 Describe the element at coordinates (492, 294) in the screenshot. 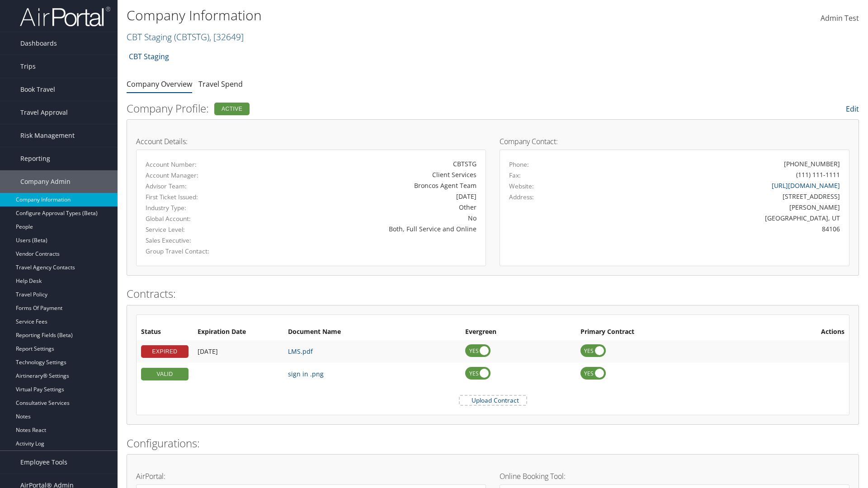

I see `h2: Contracts:` at that location.